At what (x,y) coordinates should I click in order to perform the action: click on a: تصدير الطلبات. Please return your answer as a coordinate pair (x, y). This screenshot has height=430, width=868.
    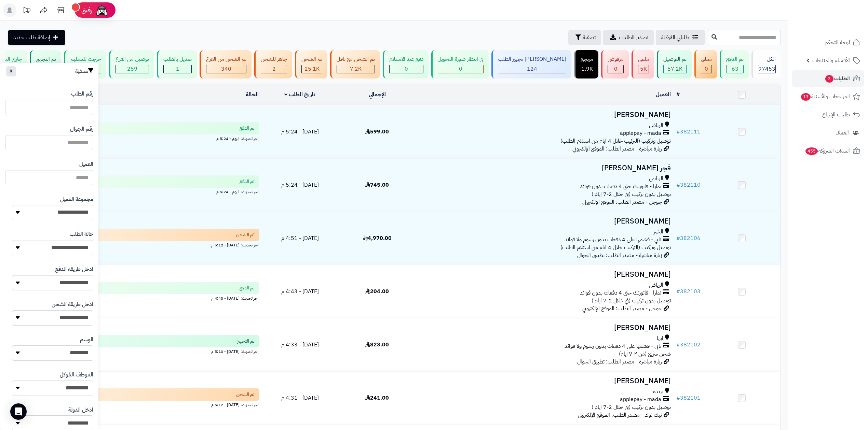
    Looking at the image, I should click on (629, 38).